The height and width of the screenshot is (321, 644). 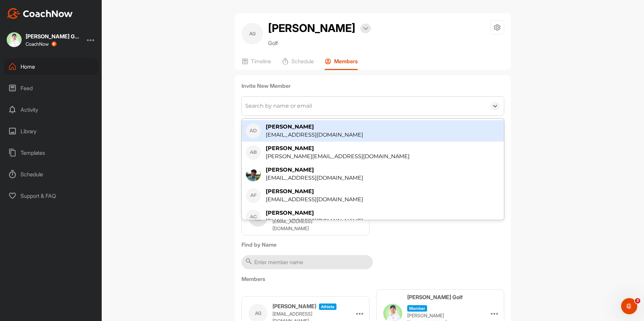 I want to click on div: Templates, so click(x=51, y=153).